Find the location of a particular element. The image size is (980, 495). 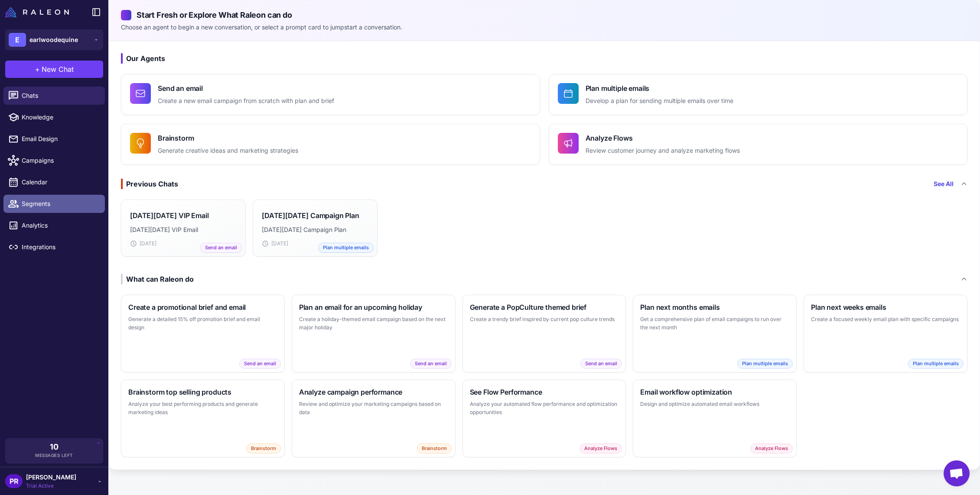

button: Eearlwoodequine is located at coordinates (54, 40).